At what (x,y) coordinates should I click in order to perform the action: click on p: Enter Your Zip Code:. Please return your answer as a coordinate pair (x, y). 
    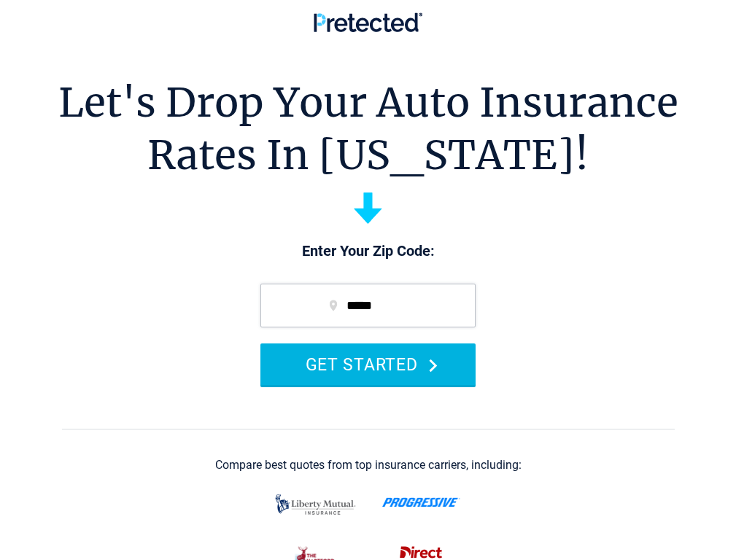
    Looking at the image, I should click on (368, 252).